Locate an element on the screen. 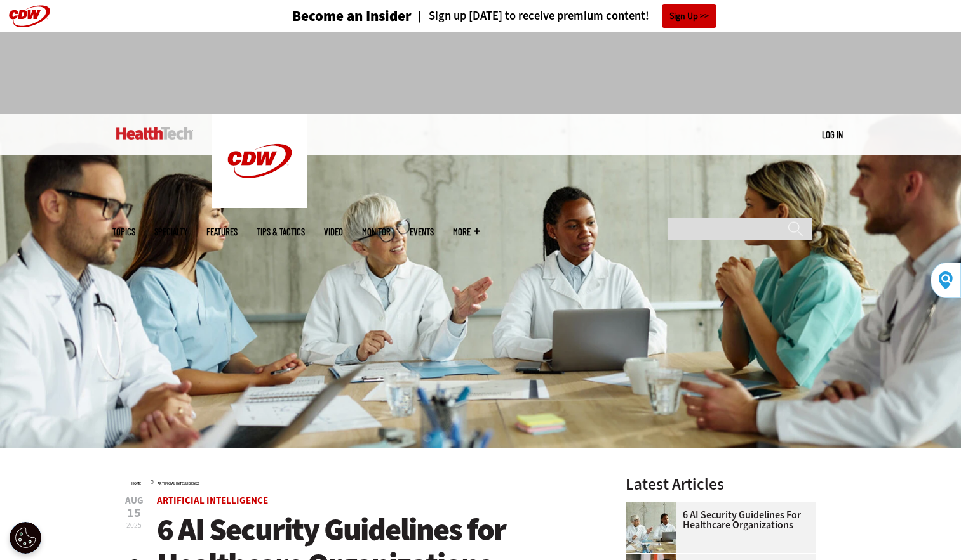  span: Specialty is located at coordinates (171, 231).